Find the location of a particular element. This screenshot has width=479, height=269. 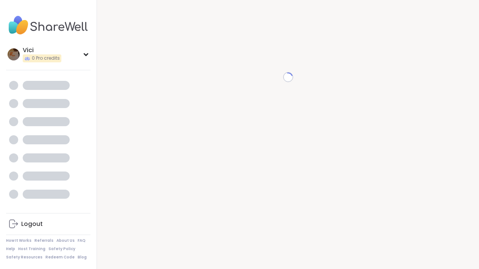

img: Vici is located at coordinates (14, 54).